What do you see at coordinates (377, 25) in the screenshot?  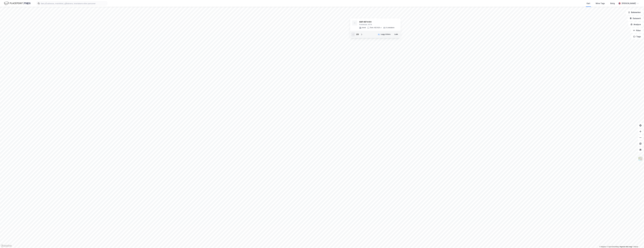 I see `div: Fredrikstad, 437/4` at bounding box center [377, 25].